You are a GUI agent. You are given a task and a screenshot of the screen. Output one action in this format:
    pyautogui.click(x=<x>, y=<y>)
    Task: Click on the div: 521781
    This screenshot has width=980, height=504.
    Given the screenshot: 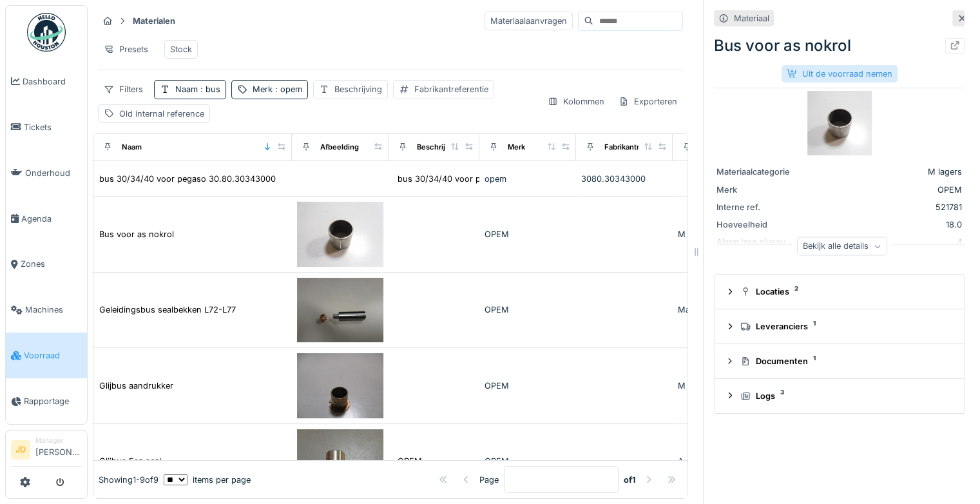 What is the action you would take?
    pyautogui.click(x=889, y=207)
    